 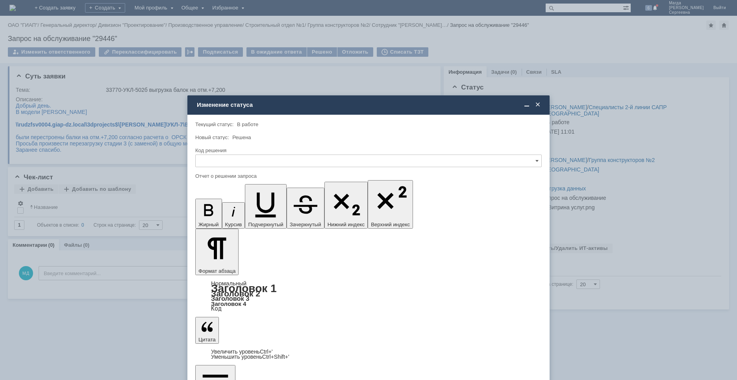 I want to click on button: Нижний индекс, so click(x=346, y=205).